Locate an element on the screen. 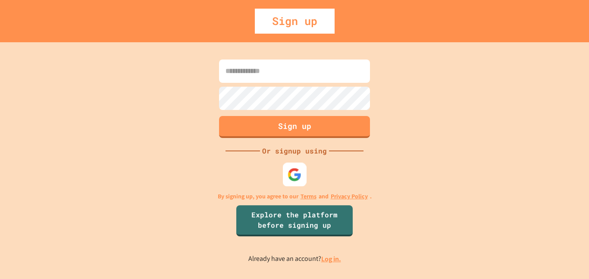 This screenshot has width=589, height=279. a: Privacy Policy is located at coordinates (349, 196).